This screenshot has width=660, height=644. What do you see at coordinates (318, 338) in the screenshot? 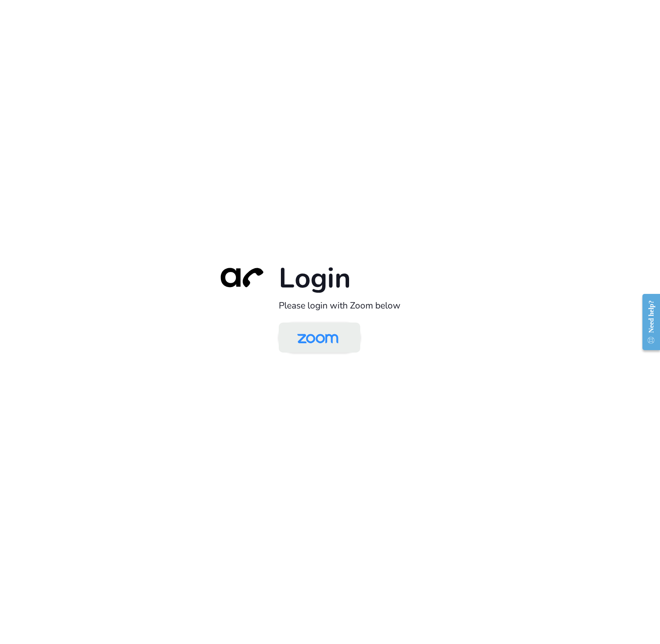
I see `img: Zoom Logo` at bounding box center [318, 338].